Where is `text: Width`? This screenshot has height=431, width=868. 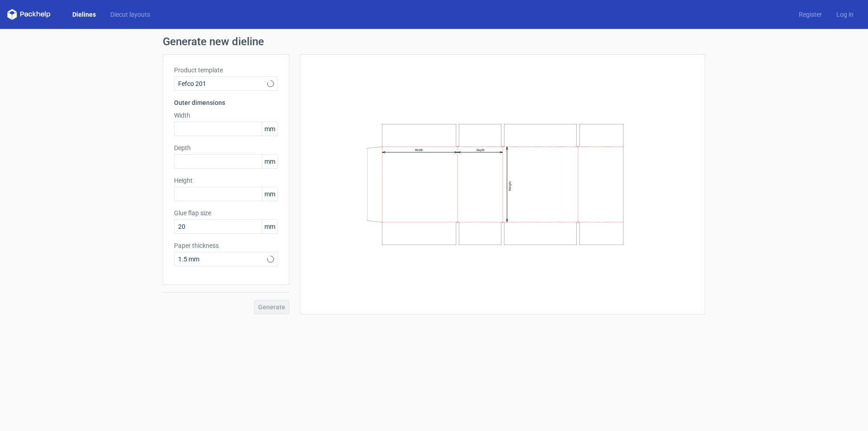
text: Width is located at coordinates (419, 150).